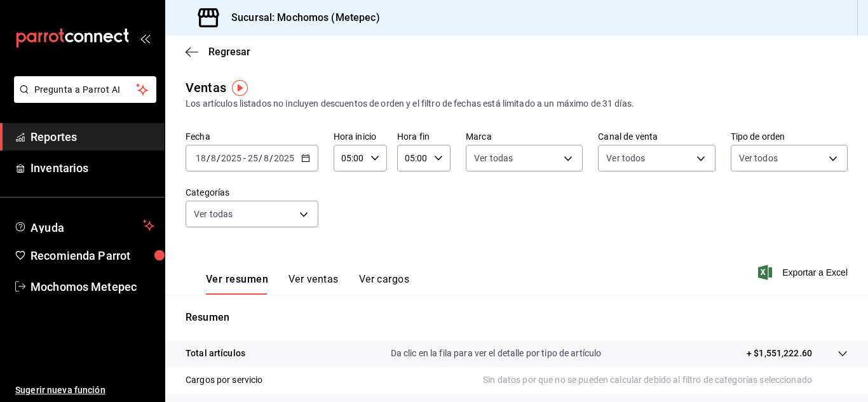  What do you see at coordinates (524, 136) in the screenshot?
I see `label: Marca` at bounding box center [524, 136].